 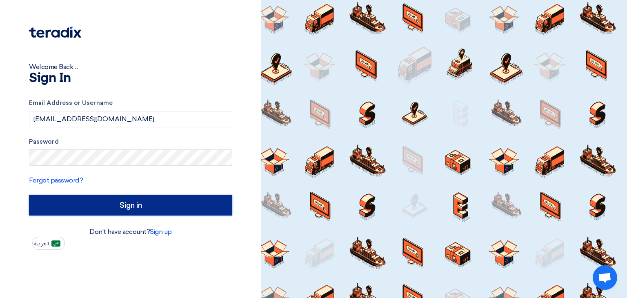 What do you see at coordinates (605, 278) in the screenshot?
I see `a: Open chat` at bounding box center [605, 278].